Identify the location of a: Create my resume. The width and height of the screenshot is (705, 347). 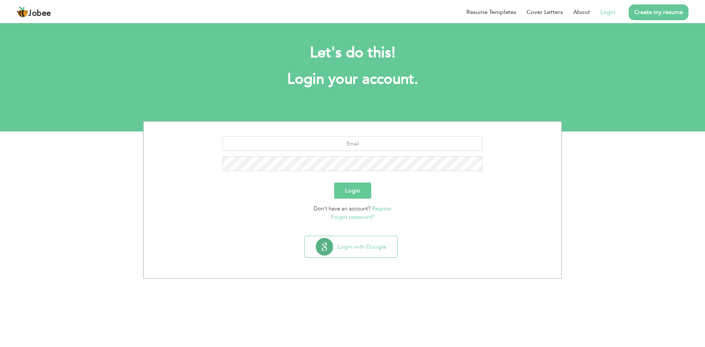
(658, 12).